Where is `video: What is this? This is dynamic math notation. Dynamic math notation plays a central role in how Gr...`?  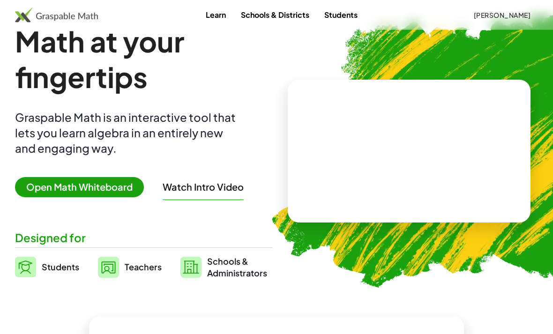
video: What is this? This is dynamic math notation. Dynamic math notation plays a central role in how Gr... is located at coordinates (409, 151).